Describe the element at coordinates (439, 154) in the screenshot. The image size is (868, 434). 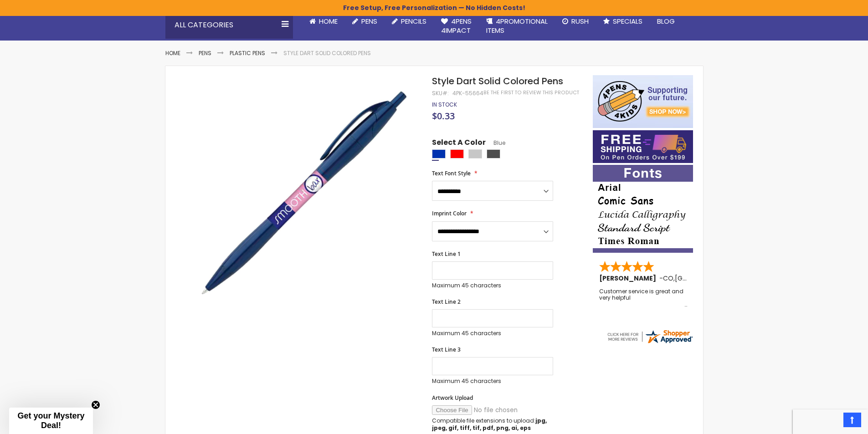
I see `div: Blue` at that location.